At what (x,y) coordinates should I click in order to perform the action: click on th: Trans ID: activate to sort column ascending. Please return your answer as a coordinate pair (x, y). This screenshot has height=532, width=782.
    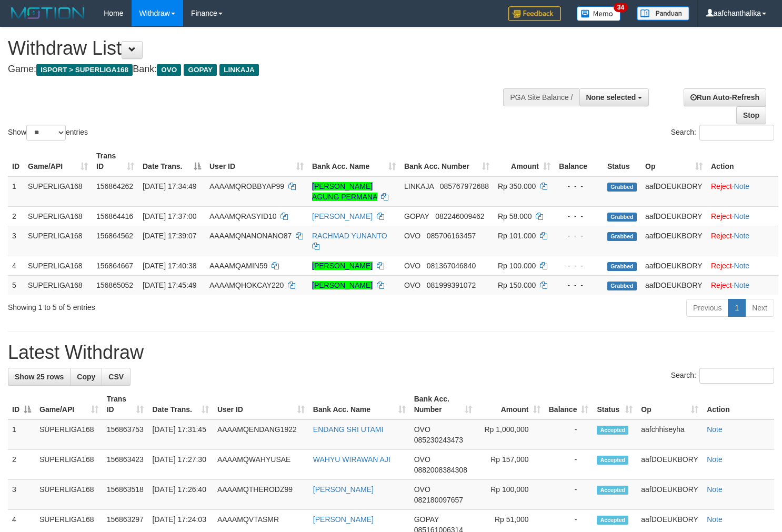
    Looking at the image, I should click on (115, 161).